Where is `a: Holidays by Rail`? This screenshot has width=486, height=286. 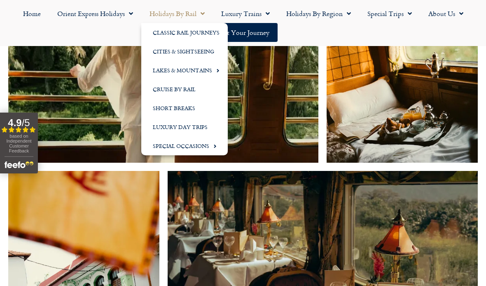
a: Holidays by Rail is located at coordinates (177, 14).